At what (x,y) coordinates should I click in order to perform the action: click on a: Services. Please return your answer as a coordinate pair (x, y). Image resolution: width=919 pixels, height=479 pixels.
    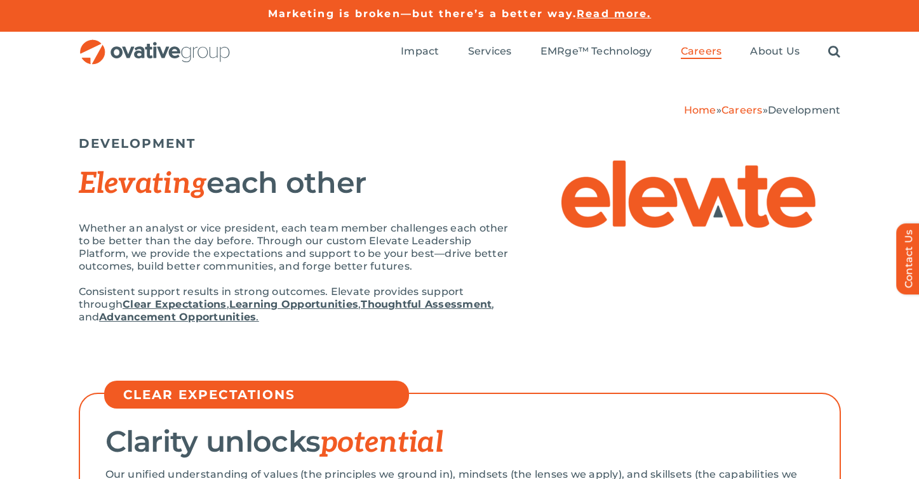
    Looking at the image, I should click on (490, 52).